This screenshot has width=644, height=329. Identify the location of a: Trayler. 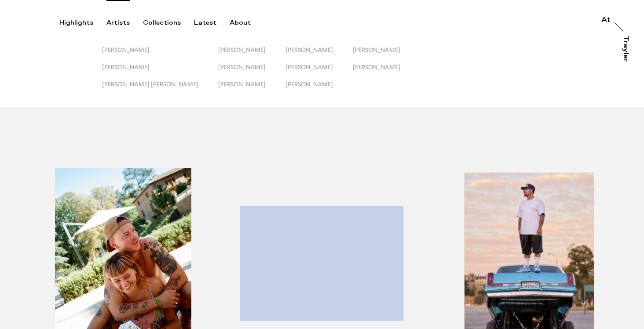
(624, 54).